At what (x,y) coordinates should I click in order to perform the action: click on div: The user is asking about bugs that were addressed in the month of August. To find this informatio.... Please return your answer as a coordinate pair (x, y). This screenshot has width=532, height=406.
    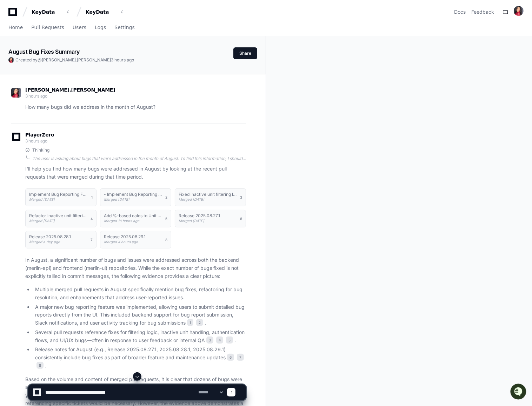
    Looking at the image, I should click on (139, 159).